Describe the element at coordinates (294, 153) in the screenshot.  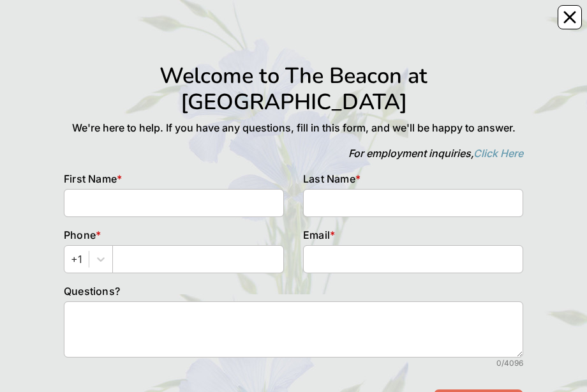
I see `p: For employment inquiries,` at that location.